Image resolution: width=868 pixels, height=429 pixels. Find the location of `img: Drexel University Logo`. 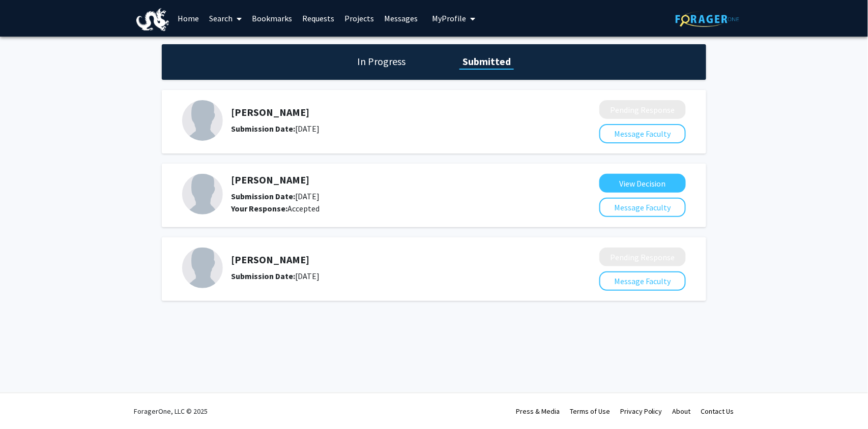

img: Drexel University Logo is located at coordinates (153, 19).